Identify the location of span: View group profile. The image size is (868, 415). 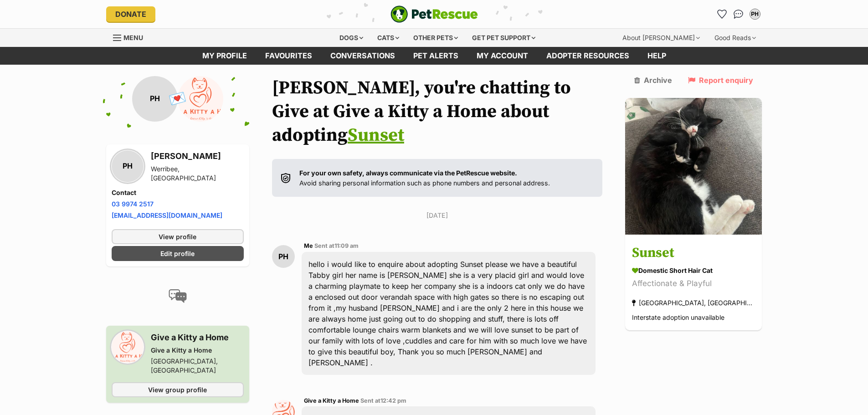
(178, 390).